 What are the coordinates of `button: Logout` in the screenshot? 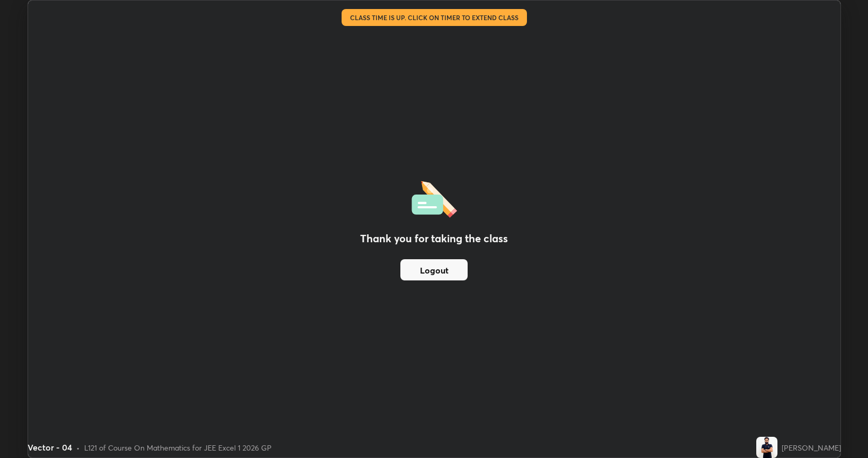 It's located at (434, 269).